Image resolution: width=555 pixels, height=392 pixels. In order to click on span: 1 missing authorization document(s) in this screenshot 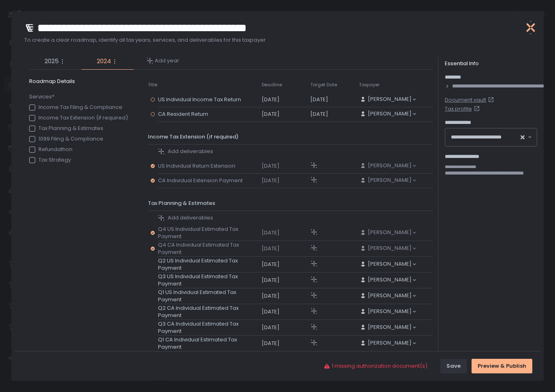, I will do `click(380, 366)`.